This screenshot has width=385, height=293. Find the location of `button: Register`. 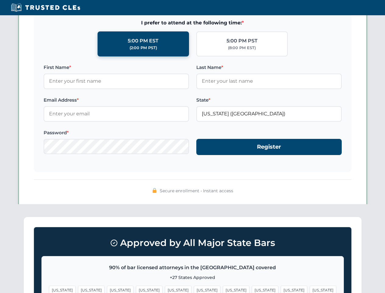

button: Register is located at coordinates (269, 147).